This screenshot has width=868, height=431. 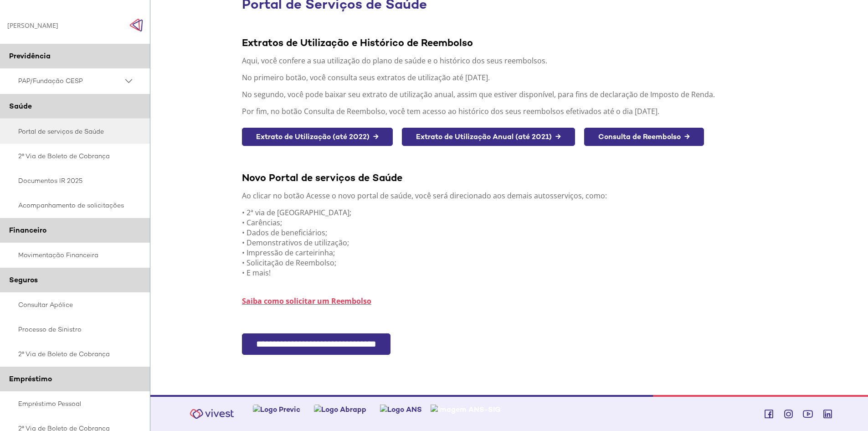 What do you see at coordinates (401, 409) in the screenshot?
I see `img: Logo ANS` at bounding box center [401, 409].